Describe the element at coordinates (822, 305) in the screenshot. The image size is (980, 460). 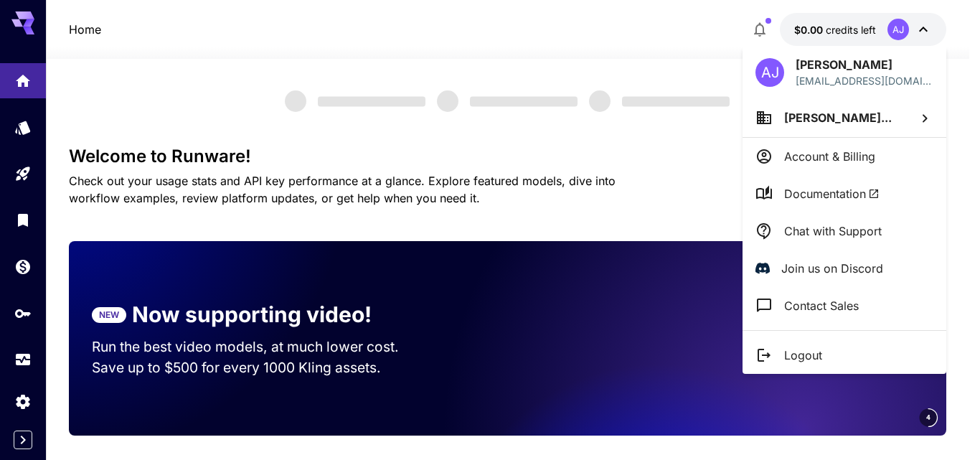
I see `p: Contact Sales` at that location.